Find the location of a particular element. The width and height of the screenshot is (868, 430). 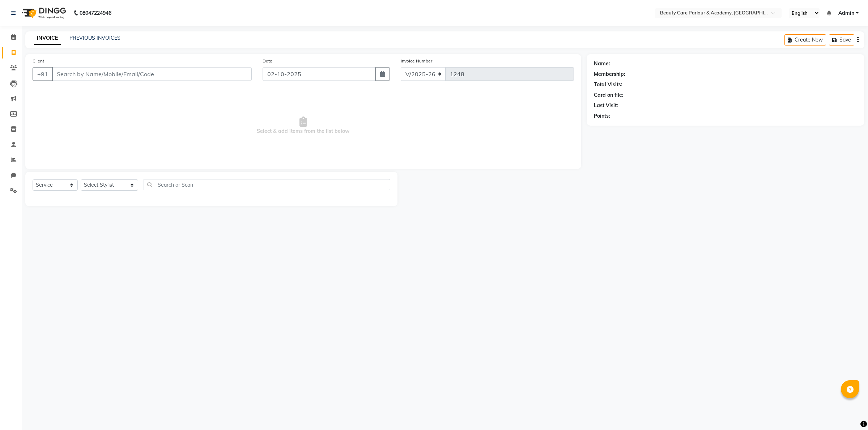

button: +91 is located at coordinates (42, 74).